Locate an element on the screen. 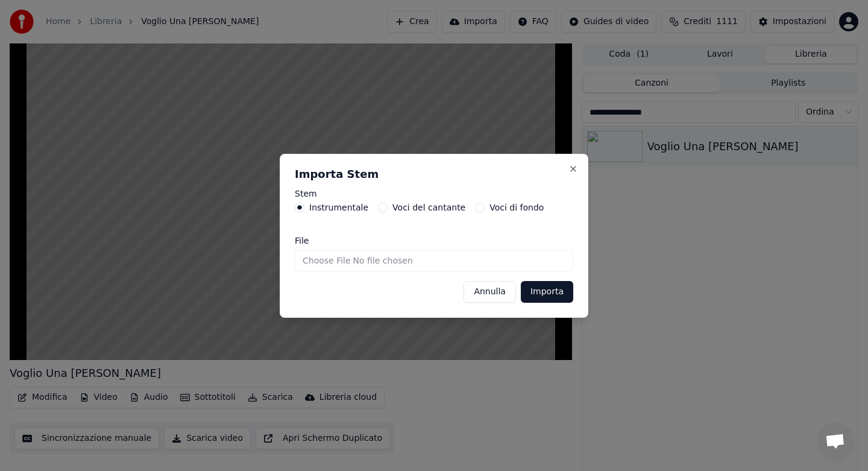 The image size is (868, 471). button: Importa is located at coordinates (547, 292).